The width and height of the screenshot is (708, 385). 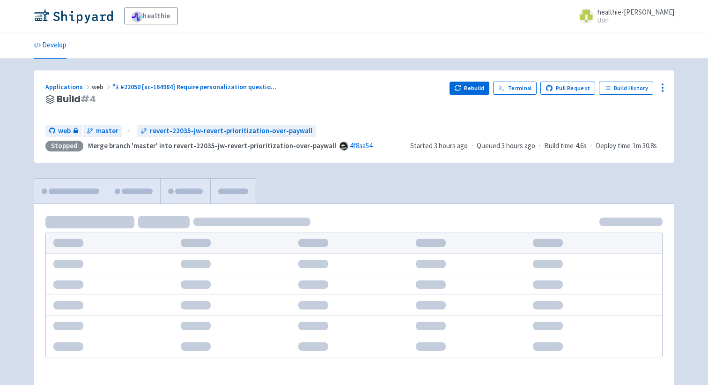 What do you see at coordinates (626, 88) in the screenshot?
I see `a: Build History` at bounding box center [626, 88].